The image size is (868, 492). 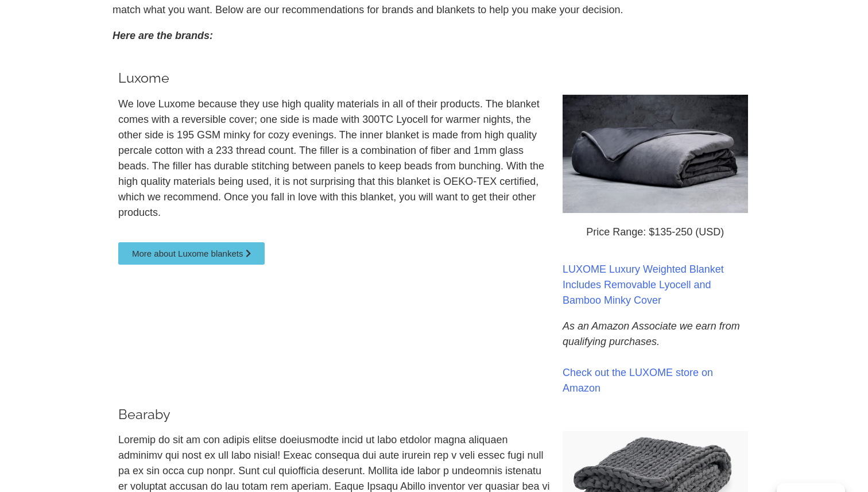 What do you see at coordinates (187, 253) in the screenshot?
I see `span: More about Luxome blankets` at bounding box center [187, 253].